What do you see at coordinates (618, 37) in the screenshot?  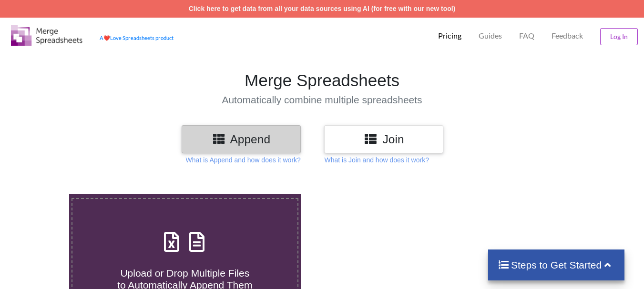 I see `button: Log In` at bounding box center [618, 37].